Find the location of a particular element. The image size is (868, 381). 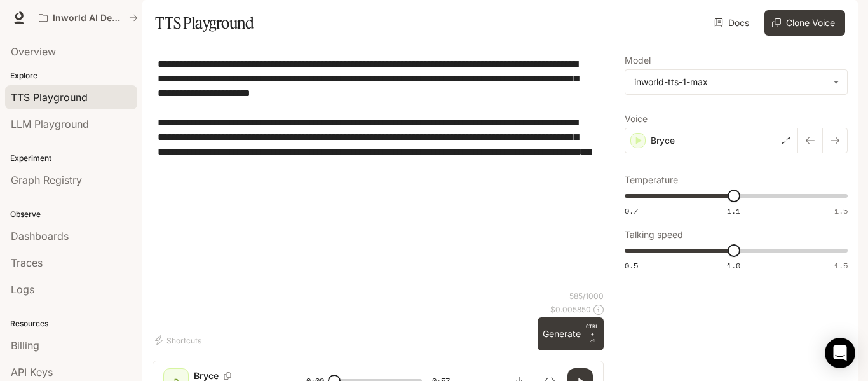

button: Shortcuts is located at coordinates (179, 340).